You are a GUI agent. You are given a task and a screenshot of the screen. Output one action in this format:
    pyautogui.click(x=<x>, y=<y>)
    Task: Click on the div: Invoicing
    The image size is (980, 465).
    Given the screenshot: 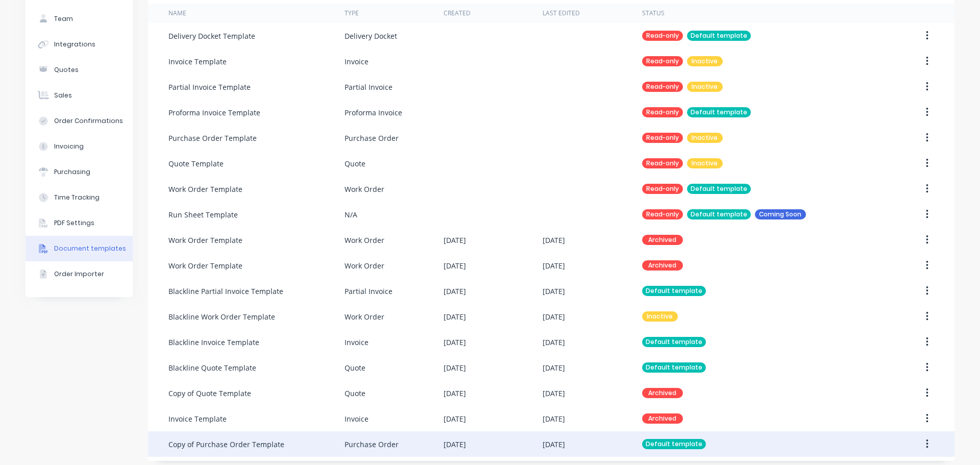 What is the action you would take?
    pyautogui.click(x=69, y=146)
    